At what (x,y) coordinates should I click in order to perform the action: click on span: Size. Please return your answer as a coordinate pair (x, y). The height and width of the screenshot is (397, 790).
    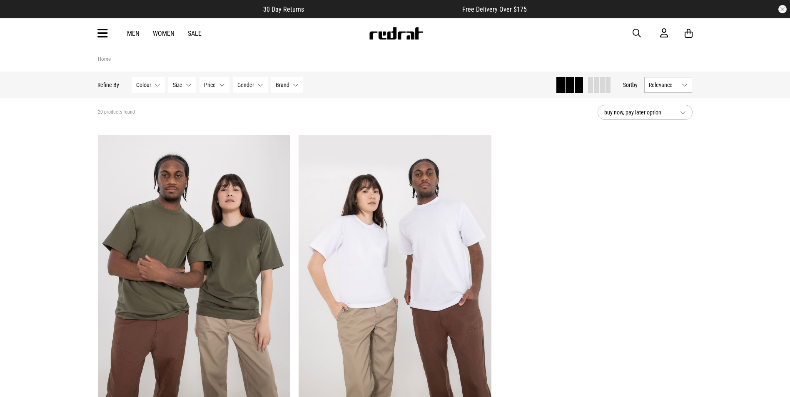
    Looking at the image, I should click on (178, 85).